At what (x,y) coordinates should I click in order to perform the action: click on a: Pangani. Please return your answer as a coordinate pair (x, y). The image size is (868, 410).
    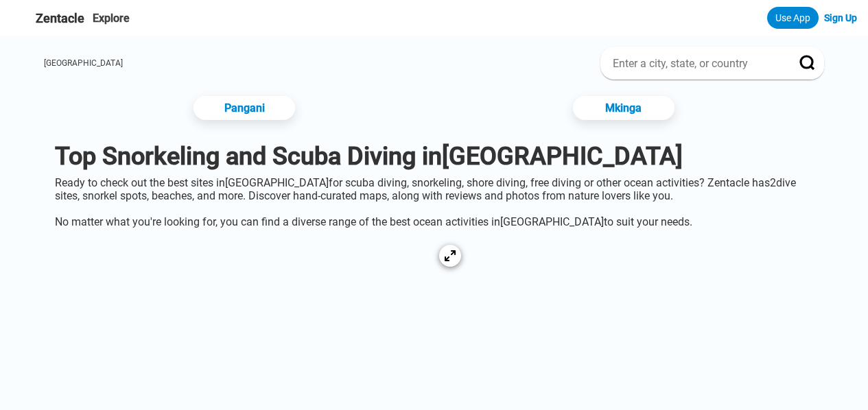
    Looking at the image, I should click on (244, 107).